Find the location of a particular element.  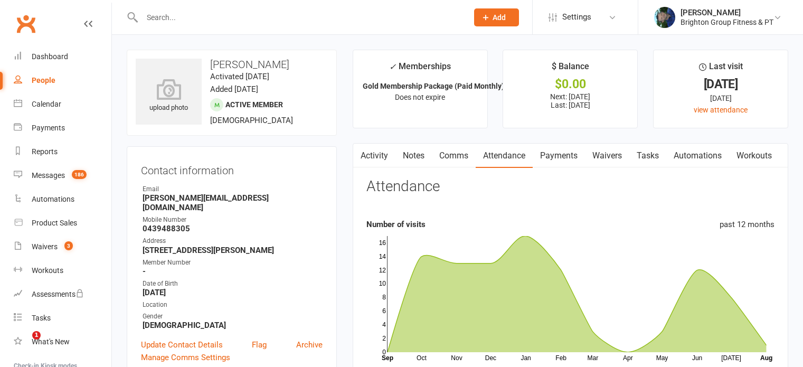

h3: Attendance is located at coordinates (403, 186).